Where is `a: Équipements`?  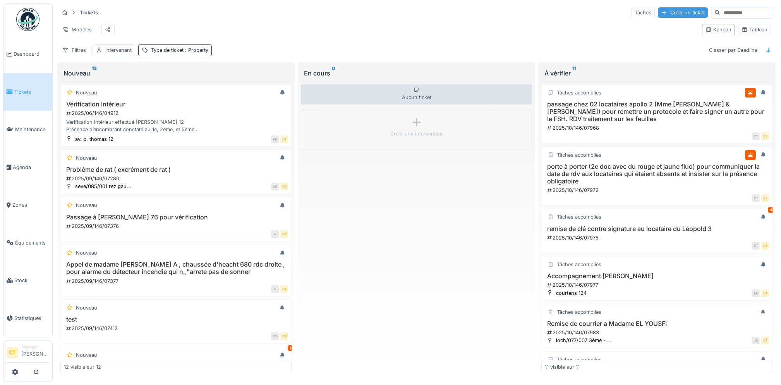 a: Équipements is located at coordinates (28, 243).